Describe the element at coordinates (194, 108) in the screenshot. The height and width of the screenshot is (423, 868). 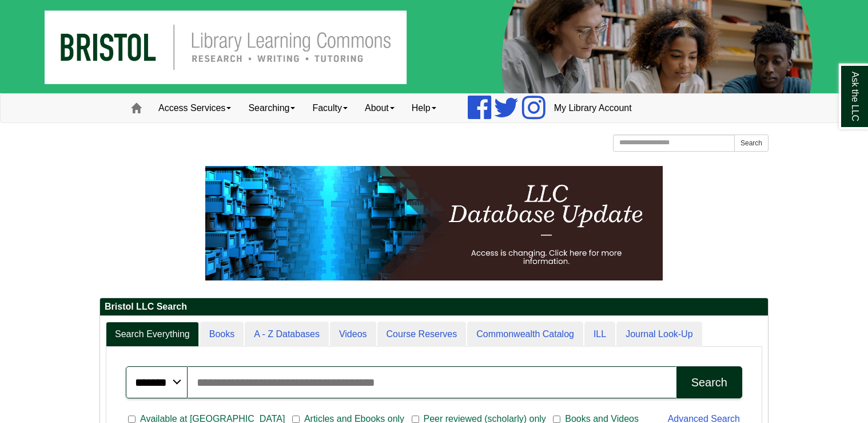
I see `a: Access Services` at that location.